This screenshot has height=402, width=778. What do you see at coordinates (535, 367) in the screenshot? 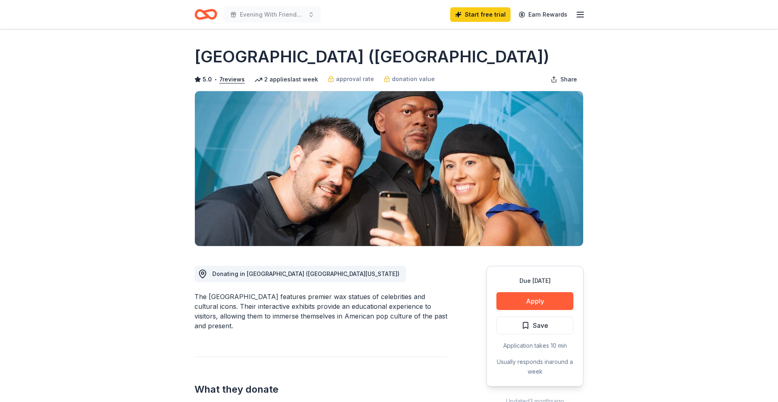
I see `div: Usually responds in around a week` at bounding box center [535, 367].